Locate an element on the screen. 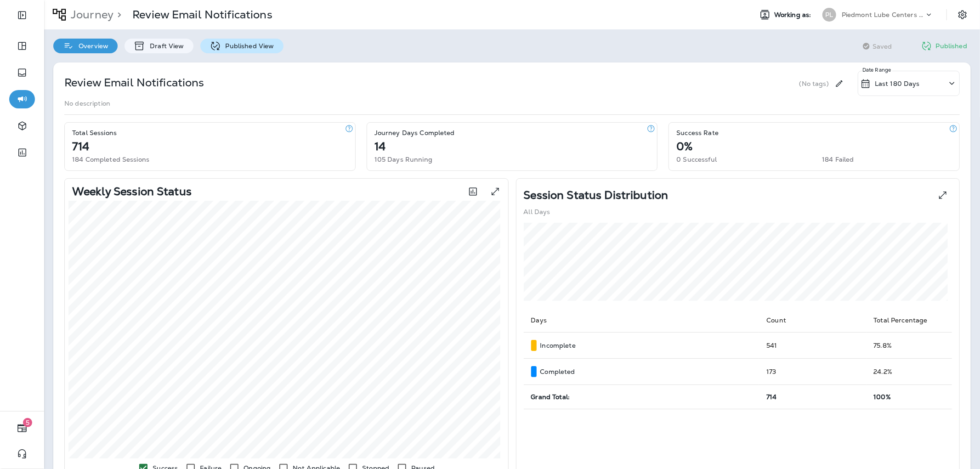 The height and width of the screenshot is (469, 980). span: Grand Total: is located at coordinates (551, 397).